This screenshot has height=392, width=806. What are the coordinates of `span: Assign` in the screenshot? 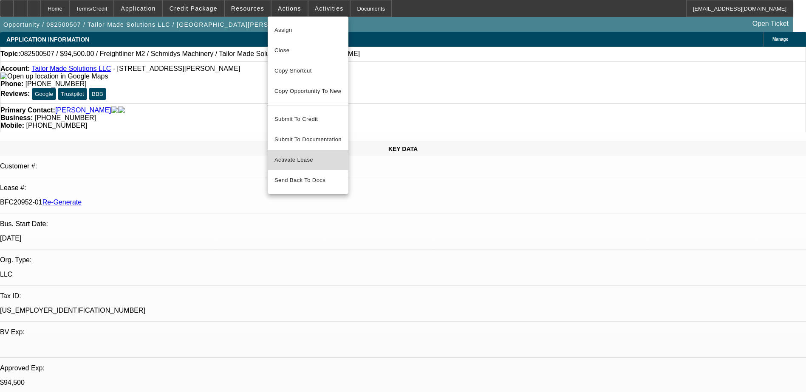 It's located at (308, 30).